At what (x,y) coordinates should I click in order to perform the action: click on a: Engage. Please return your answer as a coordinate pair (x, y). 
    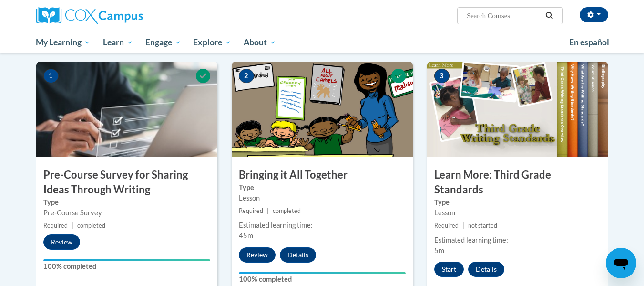
    Looking at the image, I should click on (163, 43).